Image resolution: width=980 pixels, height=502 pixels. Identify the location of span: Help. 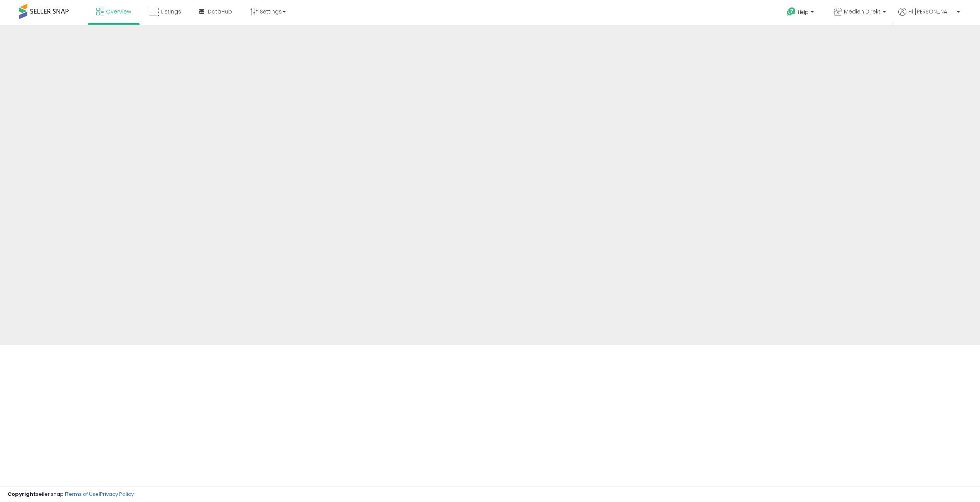
(803, 12).